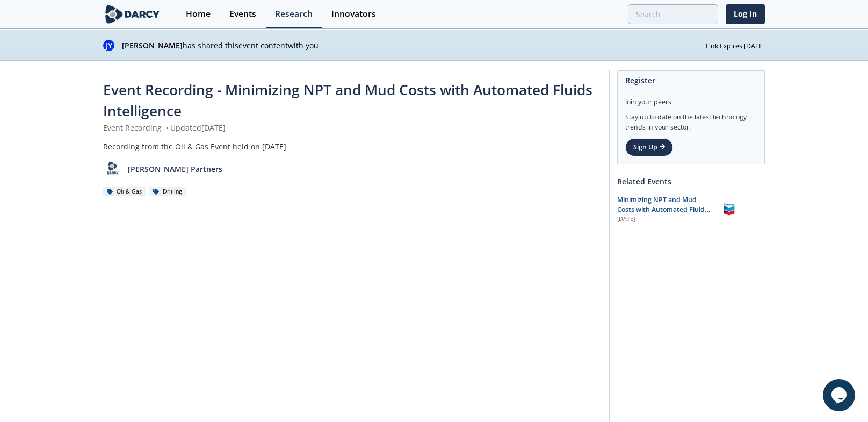 This screenshot has height=422, width=868. What do you see at coordinates (649, 147) in the screenshot?
I see `a: Sign Up` at bounding box center [649, 147].